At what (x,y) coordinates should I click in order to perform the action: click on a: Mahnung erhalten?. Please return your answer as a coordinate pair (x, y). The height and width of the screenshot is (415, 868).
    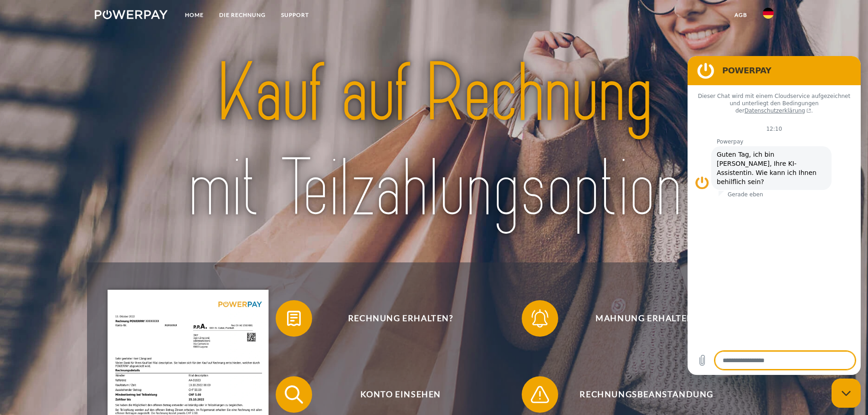
    Looking at the image, I should click on (640, 319).